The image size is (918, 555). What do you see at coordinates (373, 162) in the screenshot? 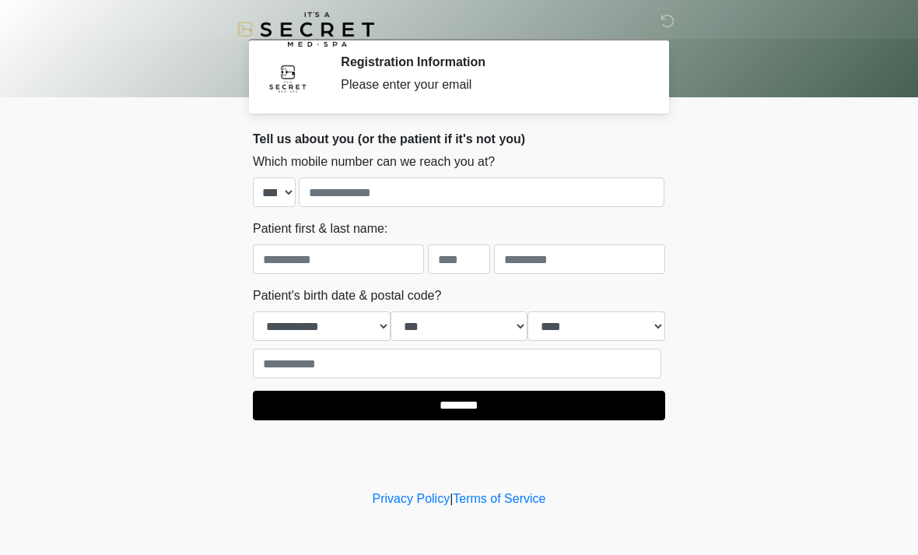
I see `label: Which mobile number can we reach you at?` at bounding box center [373, 162].